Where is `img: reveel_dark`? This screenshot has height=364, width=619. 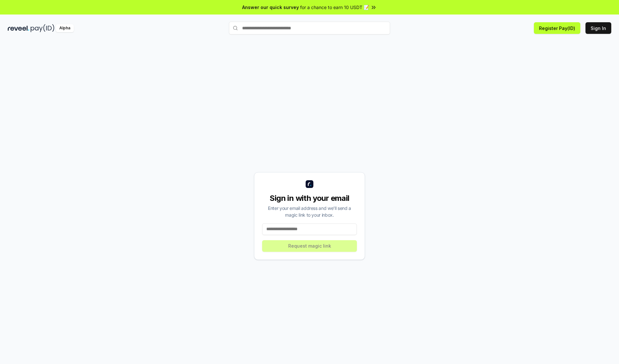
img: reveel_dark is located at coordinates (18, 28).